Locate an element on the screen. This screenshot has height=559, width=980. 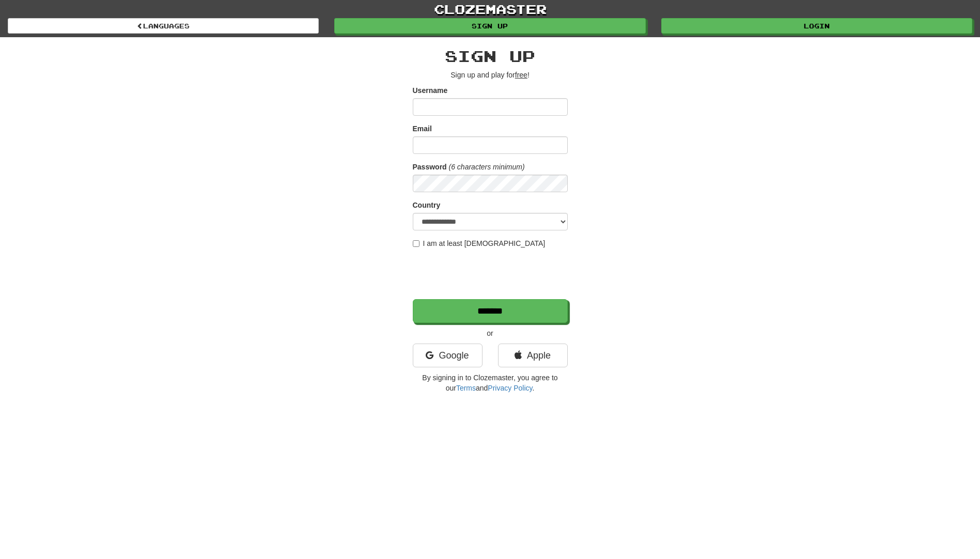
label: Username is located at coordinates (430, 90).